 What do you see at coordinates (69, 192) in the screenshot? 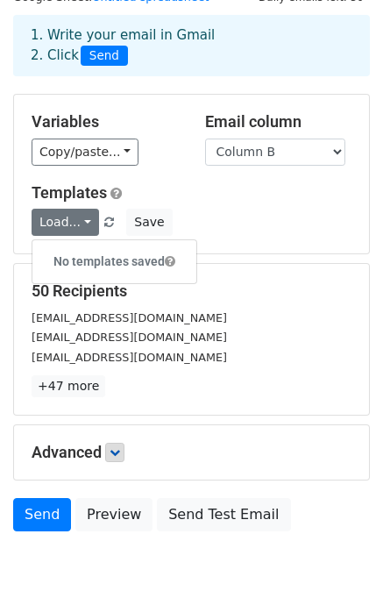
I see `a: Templates` at bounding box center [69, 192].